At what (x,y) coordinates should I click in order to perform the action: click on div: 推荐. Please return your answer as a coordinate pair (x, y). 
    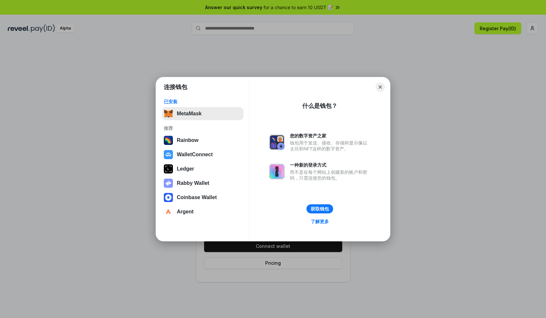
    Looking at the image, I should click on (203, 128).